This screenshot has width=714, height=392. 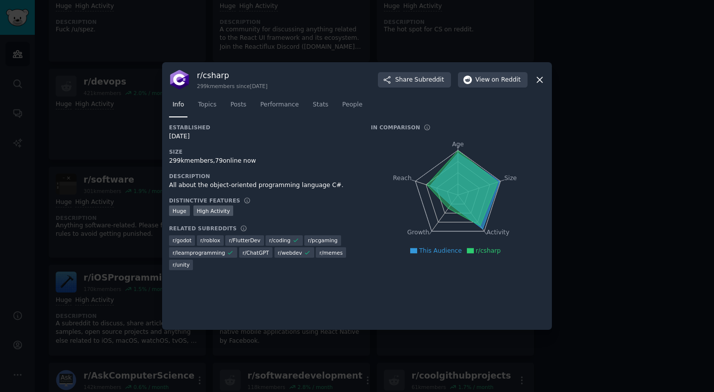 What do you see at coordinates (207, 105) in the screenshot?
I see `span: Topics` at bounding box center [207, 105].